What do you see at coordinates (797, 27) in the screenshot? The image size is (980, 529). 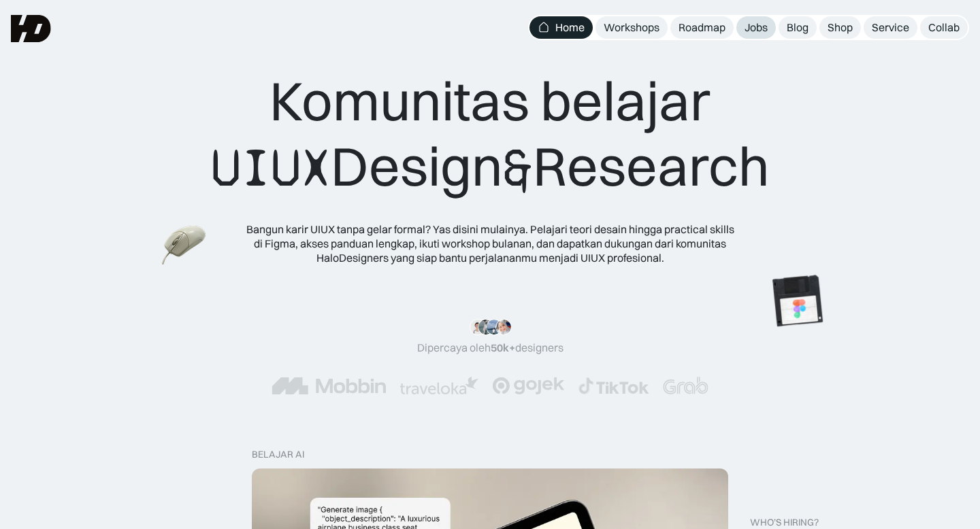 I see `div: Blog` at bounding box center [797, 27].